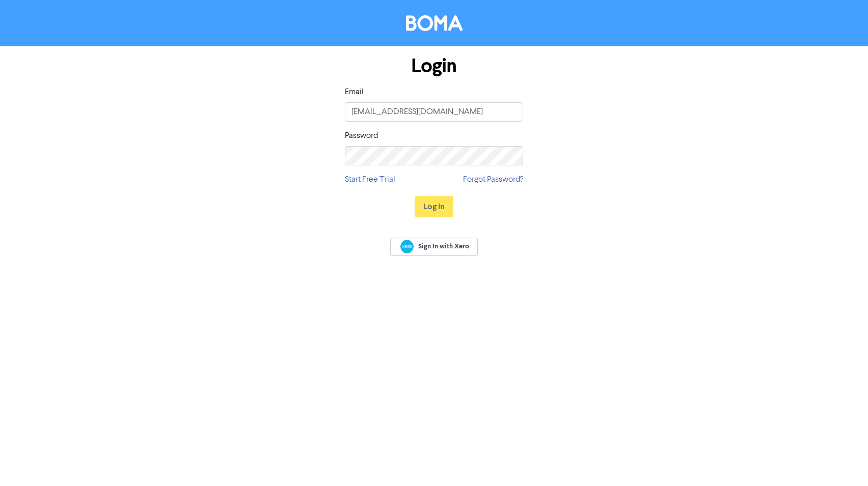 The height and width of the screenshot is (486, 868). What do you see at coordinates (493, 180) in the screenshot?
I see `a: Forgot Password?` at bounding box center [493, 180].